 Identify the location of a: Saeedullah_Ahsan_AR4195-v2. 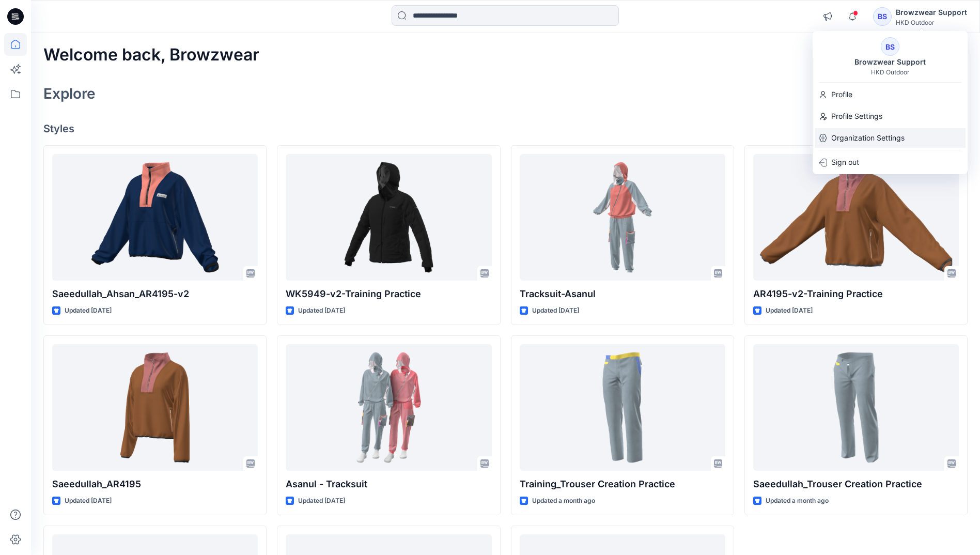
(155, 217).